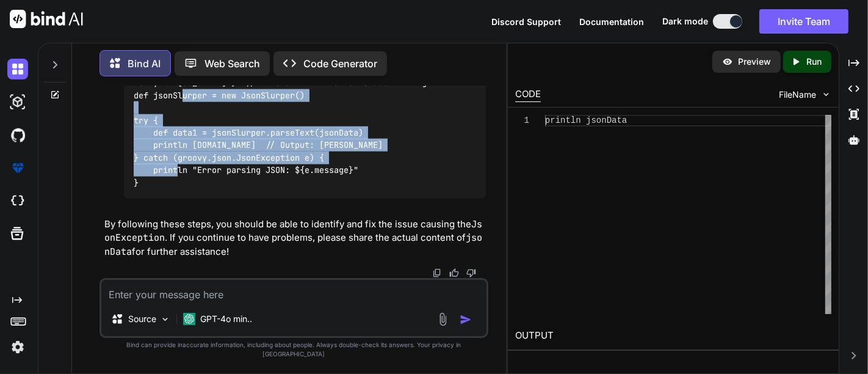 Image resolution: width=868 pixels, height=374 pixels. What do you see at coordinates (611, 21) in the screenshot?
I see `span: Documentation` at bounding box center [611, 21].